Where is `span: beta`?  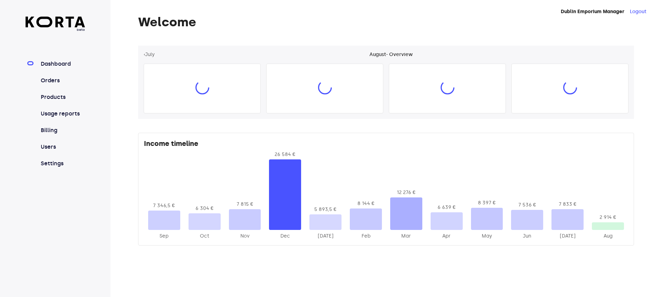
span: beta is located at coordinates (55, 30).